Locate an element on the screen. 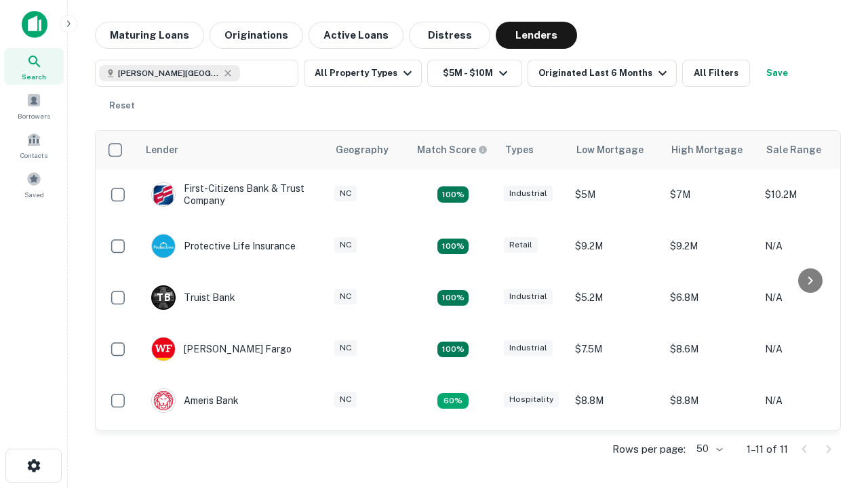 The height and width of the screenshot is (488, 868). button: All Property Types is located at coordinates (362, 73).